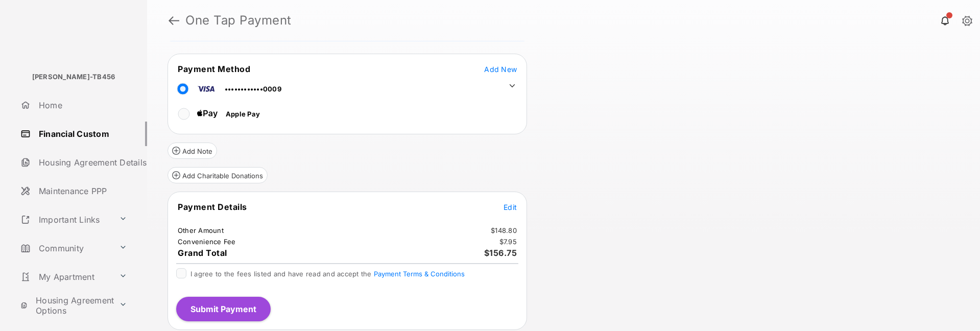  What do you see at coordinates (82, 163) in the screenshot?
I see `a: Housing Agreement Details` at bounding box center [82, 163].